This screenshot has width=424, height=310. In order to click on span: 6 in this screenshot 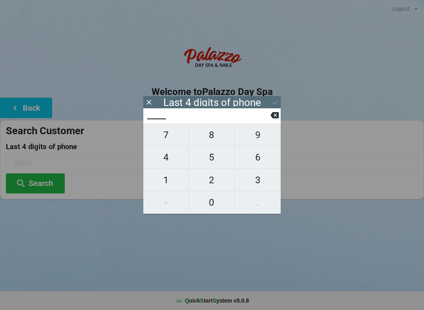, I will do `click(258, 157)`.